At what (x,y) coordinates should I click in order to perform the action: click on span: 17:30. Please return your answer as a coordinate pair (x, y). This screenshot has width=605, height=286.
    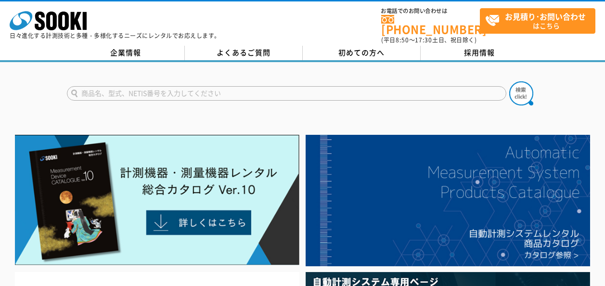
    Looking at the image, I should click on (424, 40).